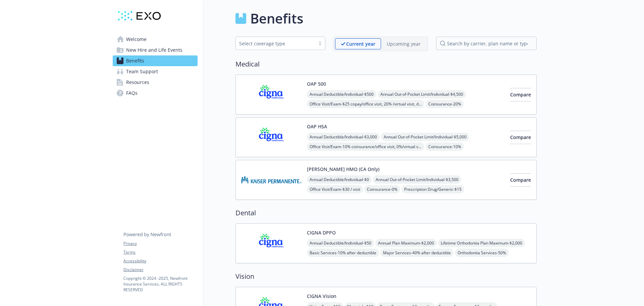  Describe the element at coordinates (340, 243) in the screenshot. I see `span: Annual Deductible/Individual - $50` at that location.